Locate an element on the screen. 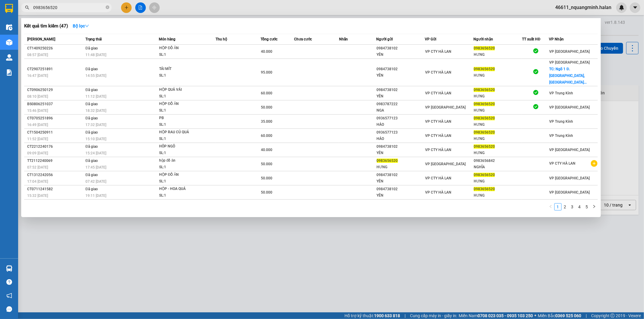 The height and width of the screenshot is (319, 644). span: 95.000 is located at coordinates (266, 72).